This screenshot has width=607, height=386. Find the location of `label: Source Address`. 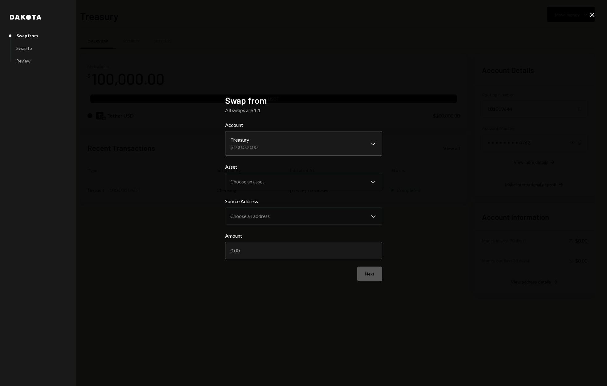

label: Source Address is located at coordinates (304, 201).